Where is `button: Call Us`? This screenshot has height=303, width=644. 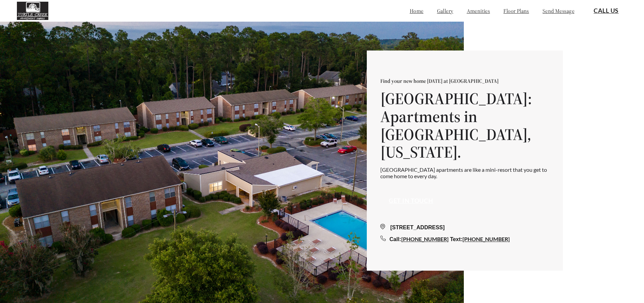
button: Call Us is located at coordinates (606, 11).